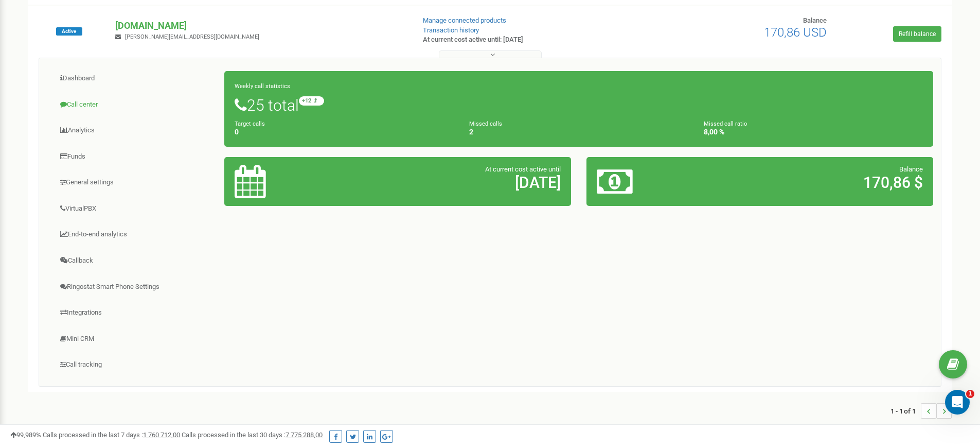 The width and height of the screenshot is (980, 448). Describe the element at coordinates (465, 20) in the screenshot. I see `a: Manage connected products` at that location.